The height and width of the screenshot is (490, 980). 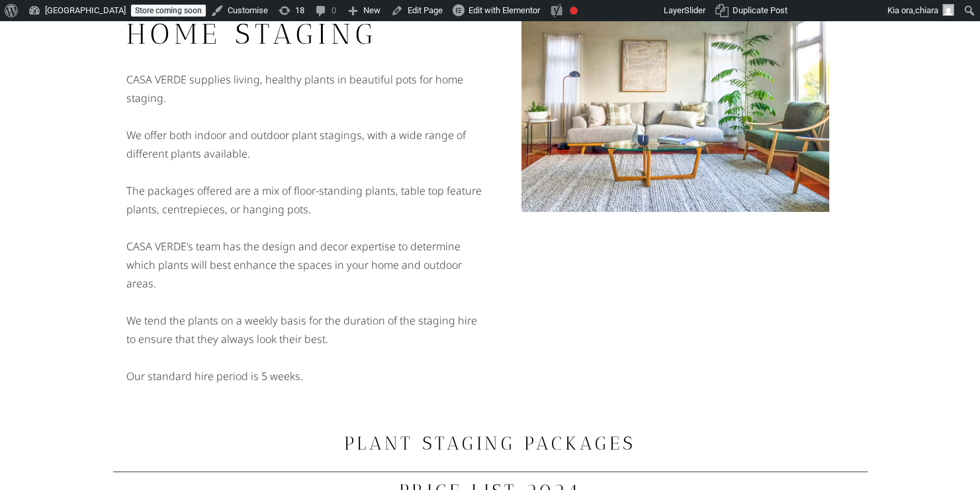 I want to click on p: We tend the plants on a weekly basis for the duration of the staging hire to ensure that they alw..., so click(x=305, y=330).